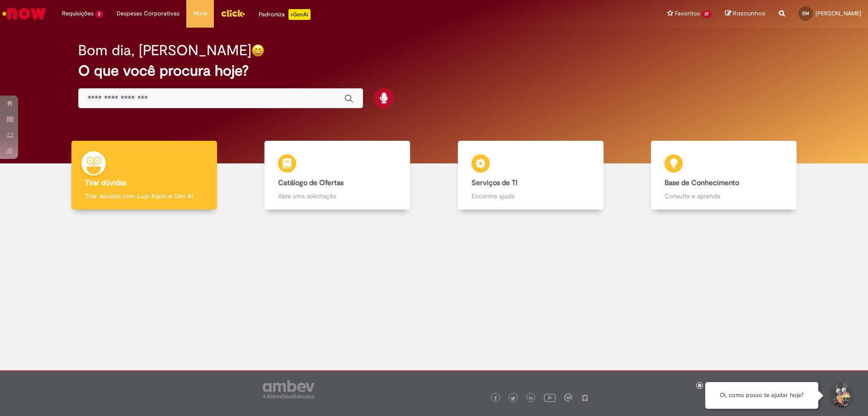  What do you see at coordinates (701, 183) in the screenshot?
I see `b: Base de Conhecimento` at bounding box center [701, 183].